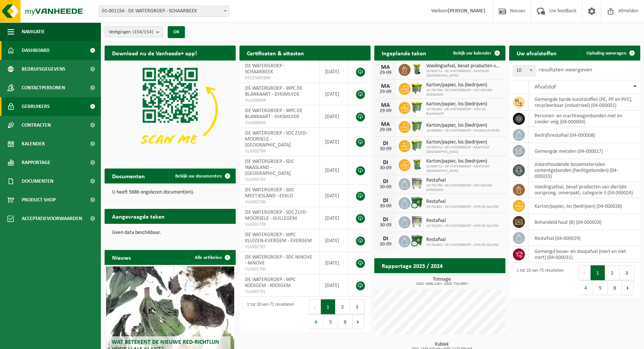  I want to click on button: 8, so click(345, 322).